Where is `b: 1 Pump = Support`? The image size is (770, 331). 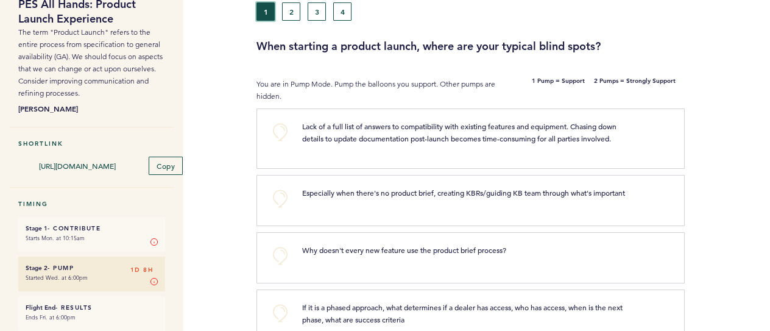
b: 1 Pump = Support is located at coordinates (558, 90).